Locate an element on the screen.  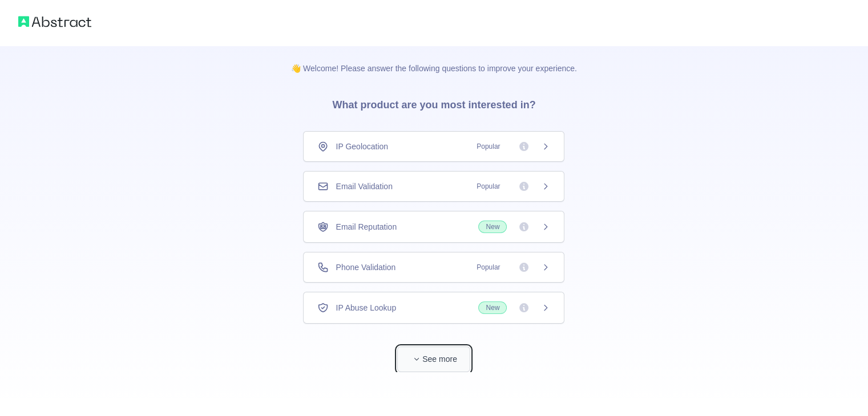
span: Email Reputation is located at coordinates (366, 227).